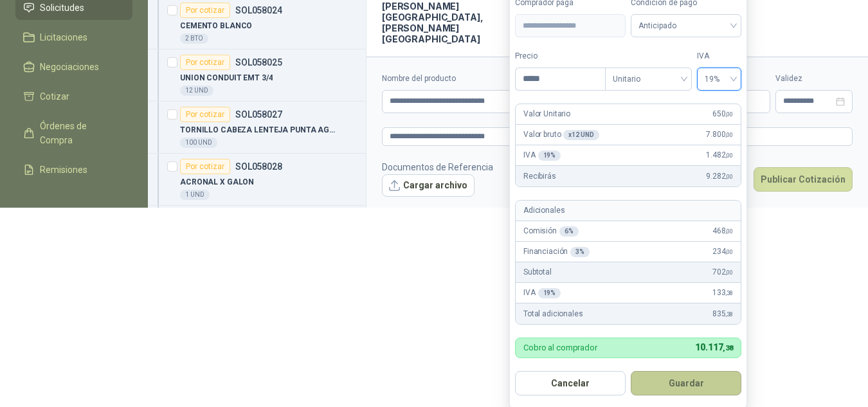  What do you see at coordinates (197, 90) in the screenshot?
I see `div: 12 UND` at bounding box center [197, 90].